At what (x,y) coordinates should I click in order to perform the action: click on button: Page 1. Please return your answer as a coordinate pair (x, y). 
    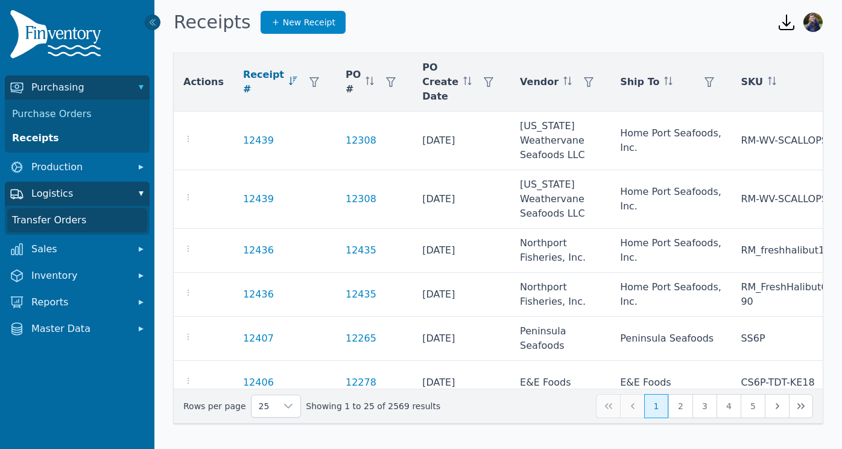
    Looking at the image, I should click on (656, 406).